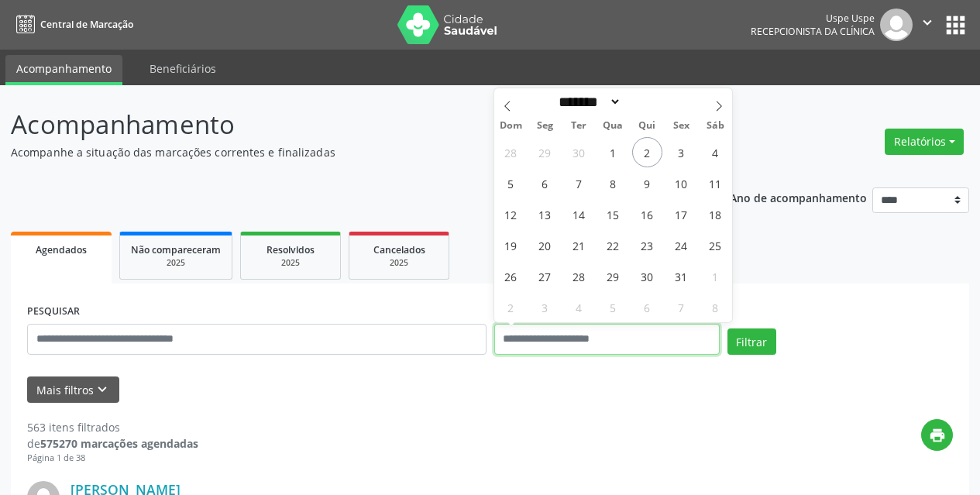  I want to click on img: img, so click(897, 25).